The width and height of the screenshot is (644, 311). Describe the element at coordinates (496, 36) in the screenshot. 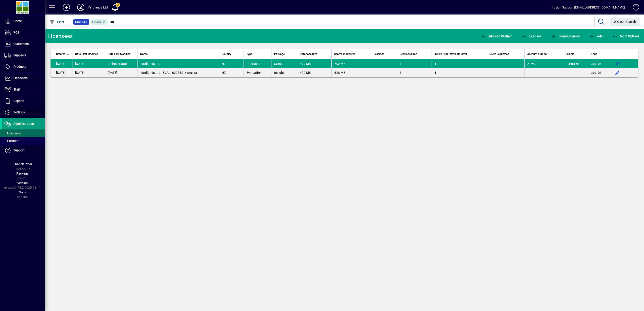

I see `span: Infusion Partner` at that location.